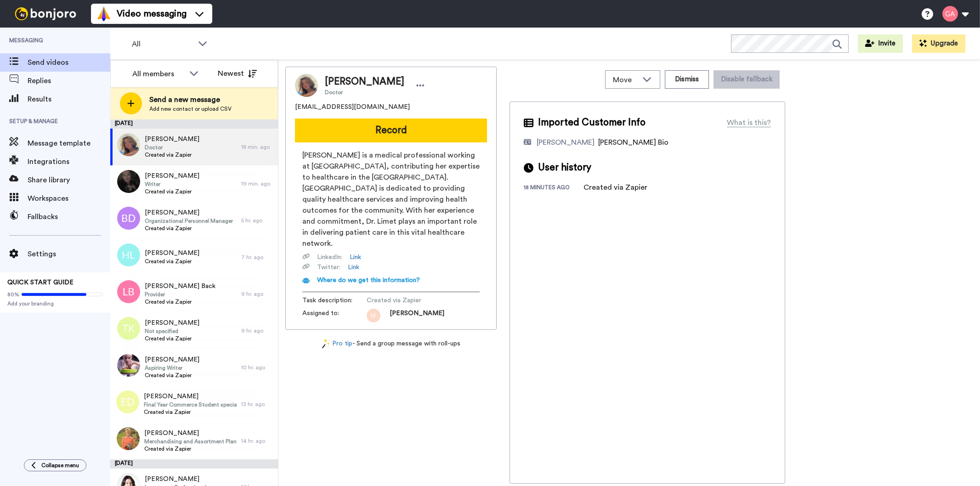 Image resolution: width=980 pixels, height=486 pixels. Describe the element at coordinates (55, 304) in the screenshot. I see `span: Add your branding` at that location.